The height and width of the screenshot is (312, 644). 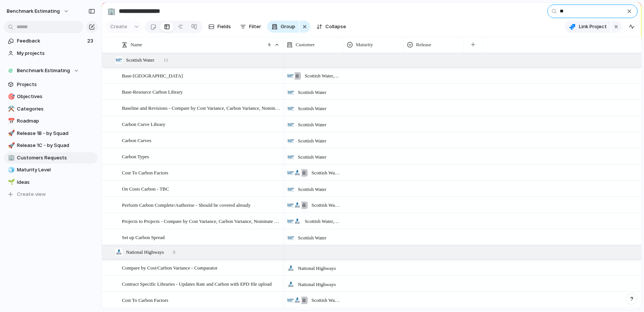 I want to click on span: Baseline and Revisions - Compare by Cost Variance, Carbon Variance, Nominate Preferred Revision -..., so click(x=201, y=107).